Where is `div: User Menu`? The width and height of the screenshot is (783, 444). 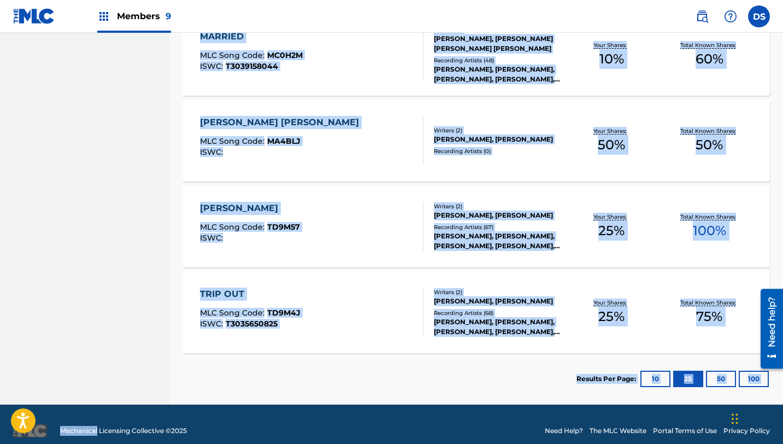 div: User Menu is located at coordinates (759, 16).